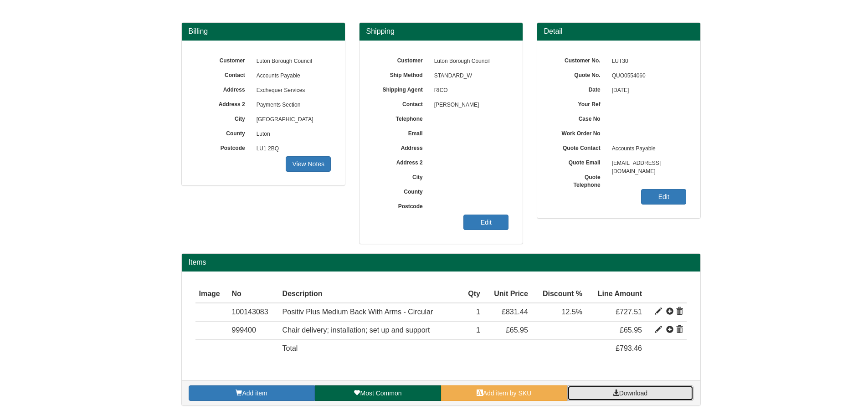 This screenshot has height=415, width=868. I want to click on span: Chair delivery; installation; set up and support, so click(356, 330).